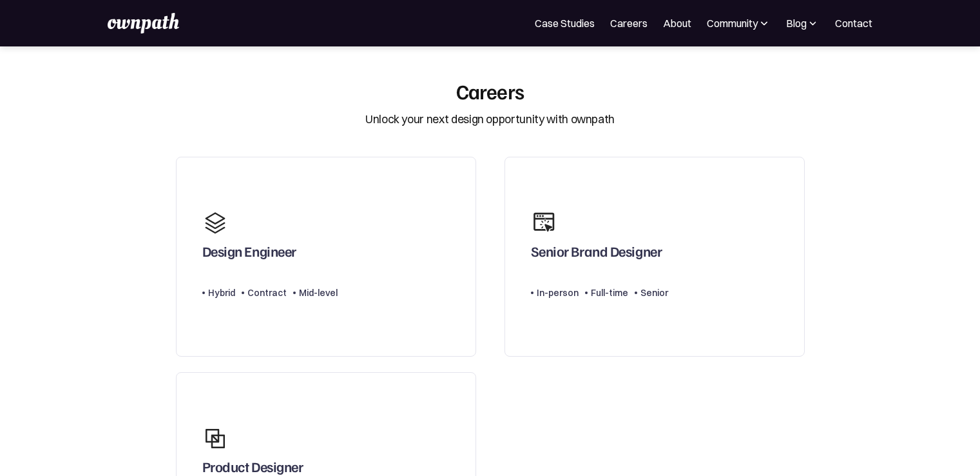 The width and height of the screenshot is (980, 476). Describe the element at coordinates (222, 293) in the screenshot. I see `div: Hybrid` at that location.